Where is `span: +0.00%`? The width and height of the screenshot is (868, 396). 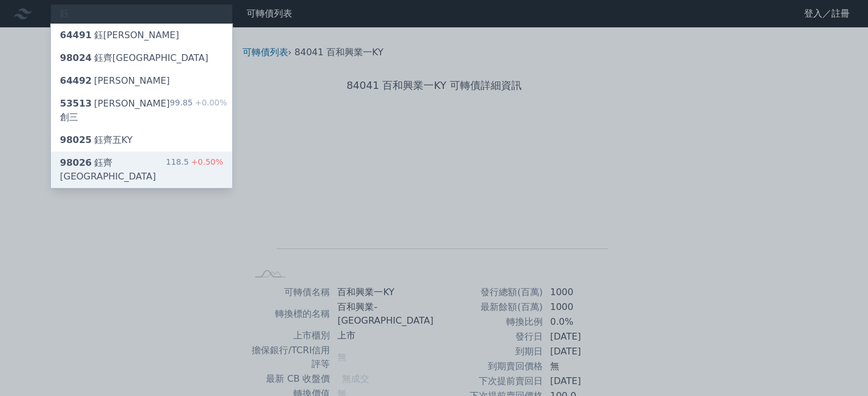
span: +0.00% is located at coordinates (210, 103).